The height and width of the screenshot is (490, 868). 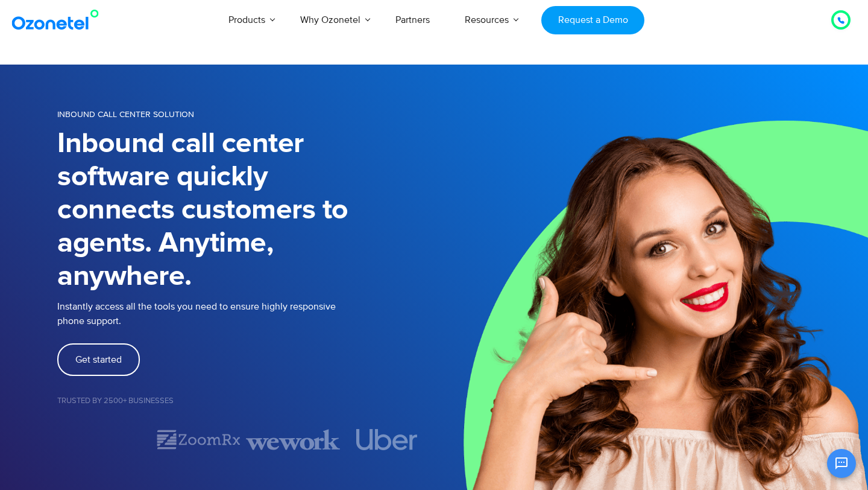 I want to click on img: uber, so click(x=387, y=439).